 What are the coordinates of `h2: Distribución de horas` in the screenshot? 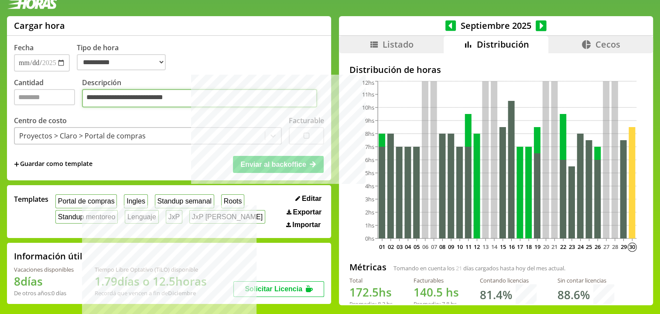 It's located at (496, 69).